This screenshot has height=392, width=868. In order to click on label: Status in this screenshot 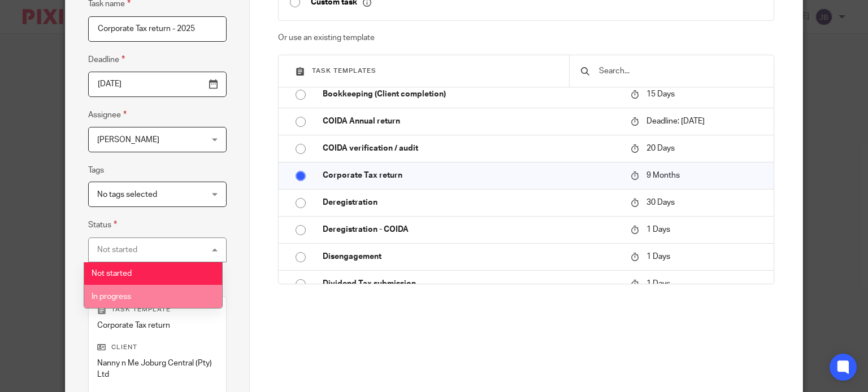, I will do `click(103, 225)`.